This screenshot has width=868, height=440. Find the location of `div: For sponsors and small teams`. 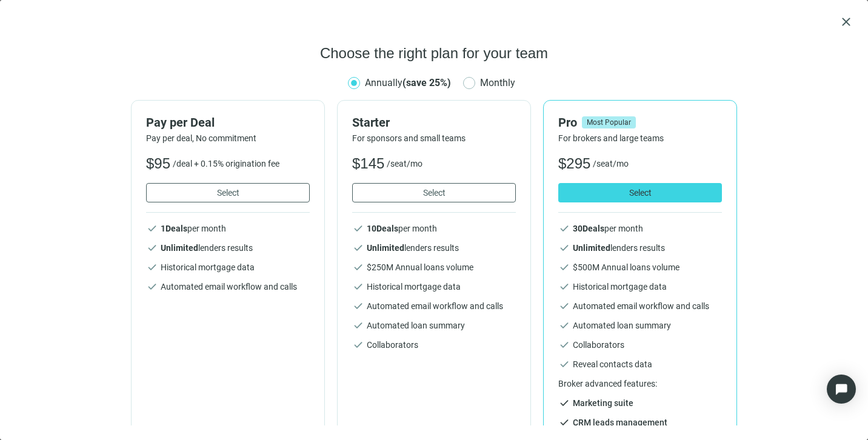

div: For sponsors and small teams is located at coordinates (434, 138).